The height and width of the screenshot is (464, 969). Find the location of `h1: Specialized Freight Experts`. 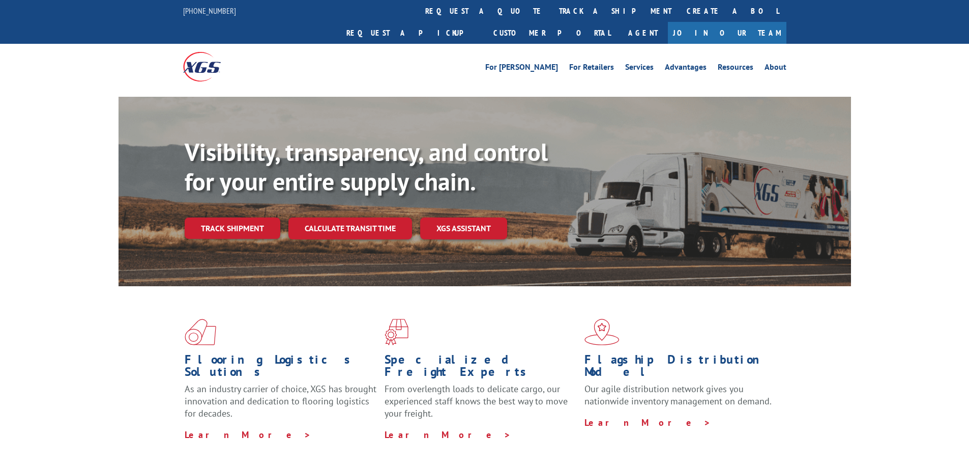

h1: Specialized Freight Experts is located at coordinates (481, 368).